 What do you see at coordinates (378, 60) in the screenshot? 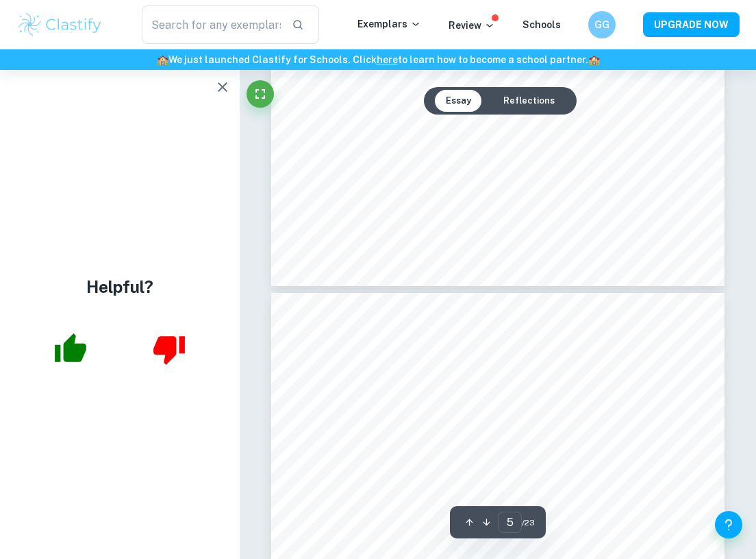
I see `h6: We just launched Clastify for Schools. Click to learn how to become a school partner.` at bounding box center [378, 60].